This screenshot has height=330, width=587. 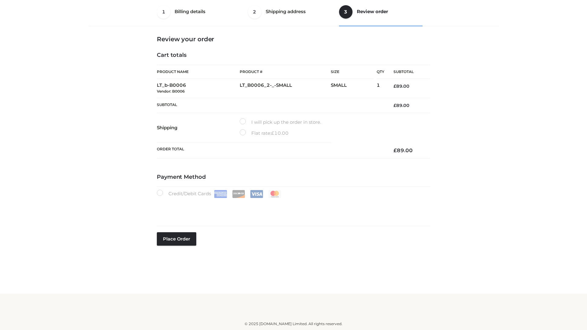 What do you see at coordinates (352, 72) in the screenshot?
I see `th: Size` at bounding box center [352, 72].